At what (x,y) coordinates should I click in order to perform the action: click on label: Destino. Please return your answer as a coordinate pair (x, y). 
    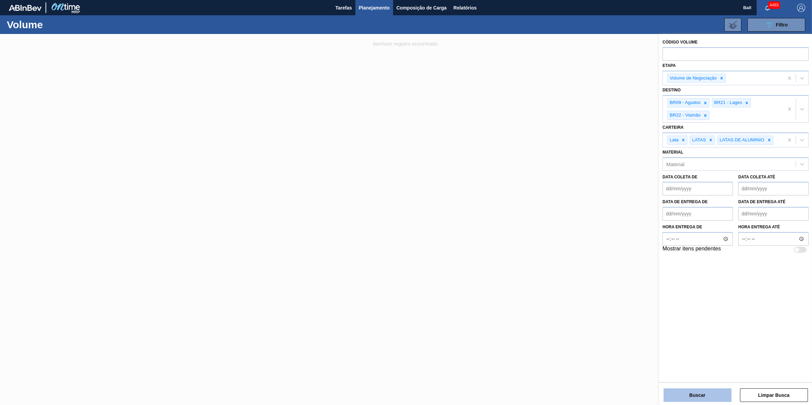
    Looking at the image, I should click on (672, 90).